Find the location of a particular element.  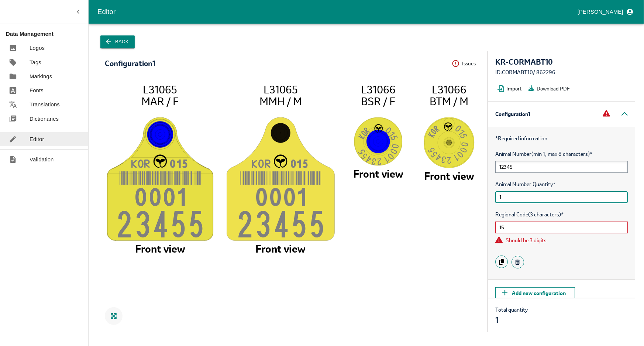

button: Back is located at coordinates (117, 42).